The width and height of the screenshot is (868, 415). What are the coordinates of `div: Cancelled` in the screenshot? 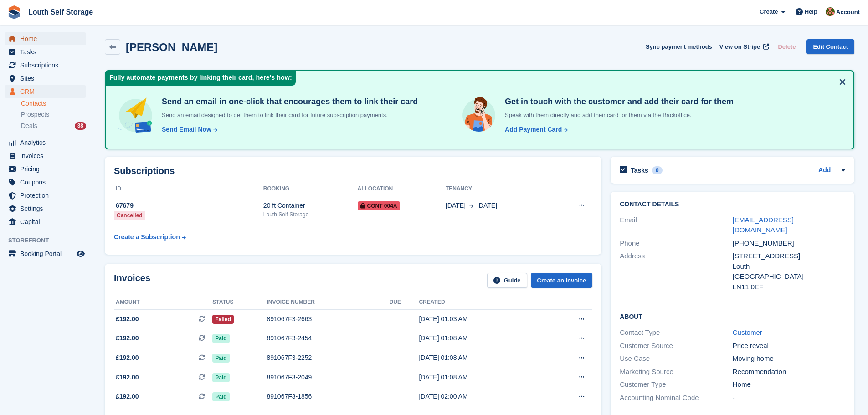 It's located at (129, 215).